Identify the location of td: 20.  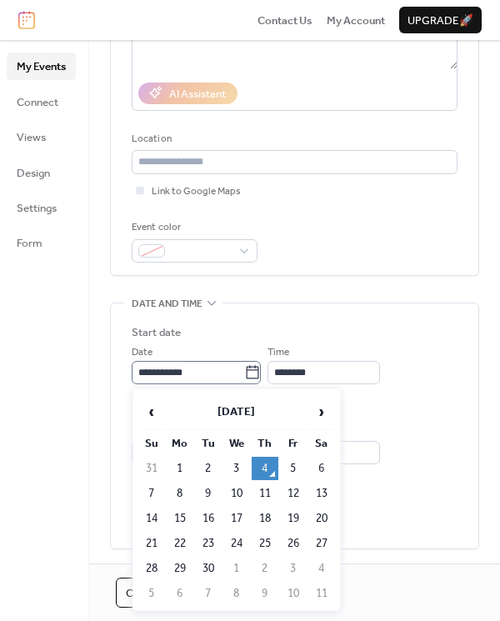
(322, 518).